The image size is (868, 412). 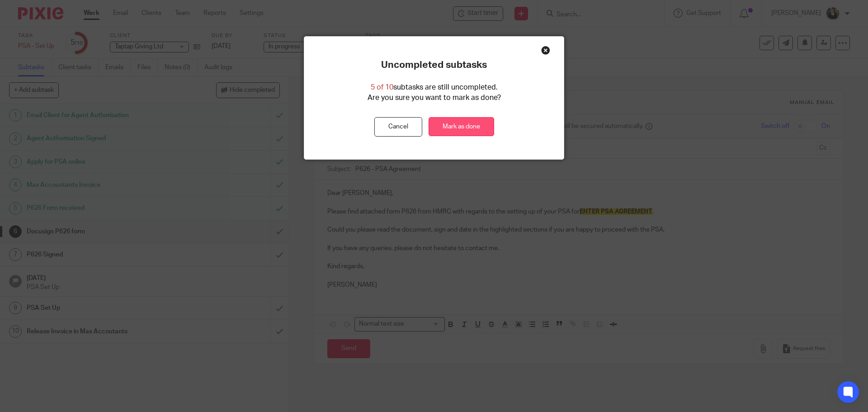 What do you see at coordinates (434, 98) in the screenshot?
I see `p: Are you sure you want to mark as done?` at bounding box center [434, 98].